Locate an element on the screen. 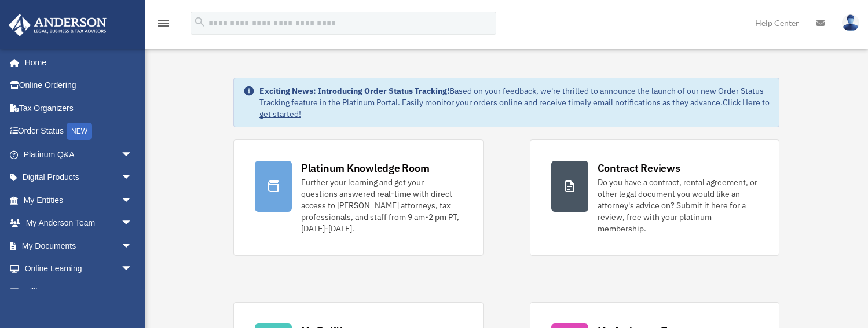 This screenshot has width=868, height=328. div: Platinum Knowledge Room is located at coordinates (366, 168).